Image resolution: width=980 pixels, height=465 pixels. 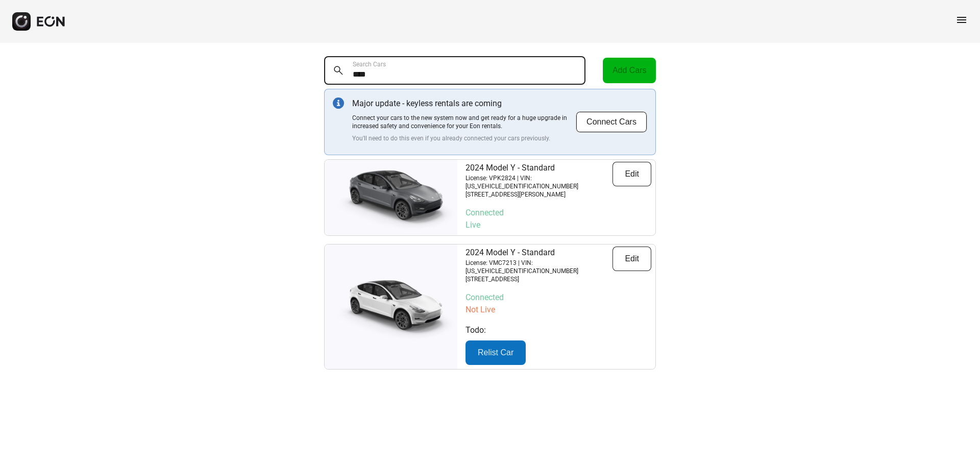 What do you see at coordinates (611, 122) in the screenshot?
I see `button: Connect Cars` at bounding box center [611, 122].